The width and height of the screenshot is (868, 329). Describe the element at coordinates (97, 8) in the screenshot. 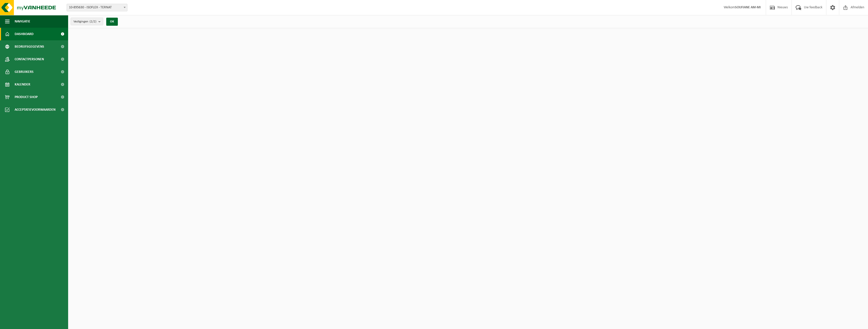

I see `span: 10-895630 - ISOFLEX - TERNAT` at that location.